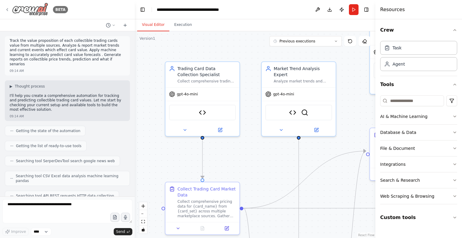 Image resolution: width=462 pixels, height=238 pixels. I want to click on button: Custom tools, so click(418, 217).